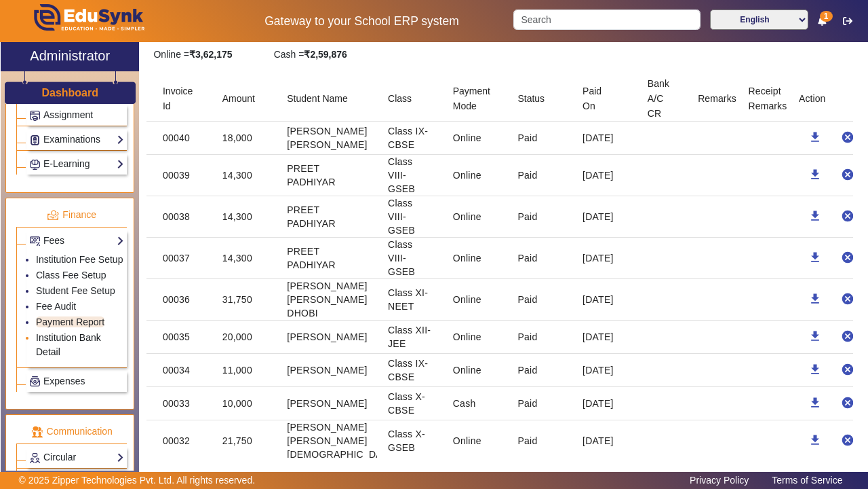  What do you see at coordinates (410, 300) in the screenshot?
I see `mat-cell: Class XI-NEET` at bounding box center [410, 300].